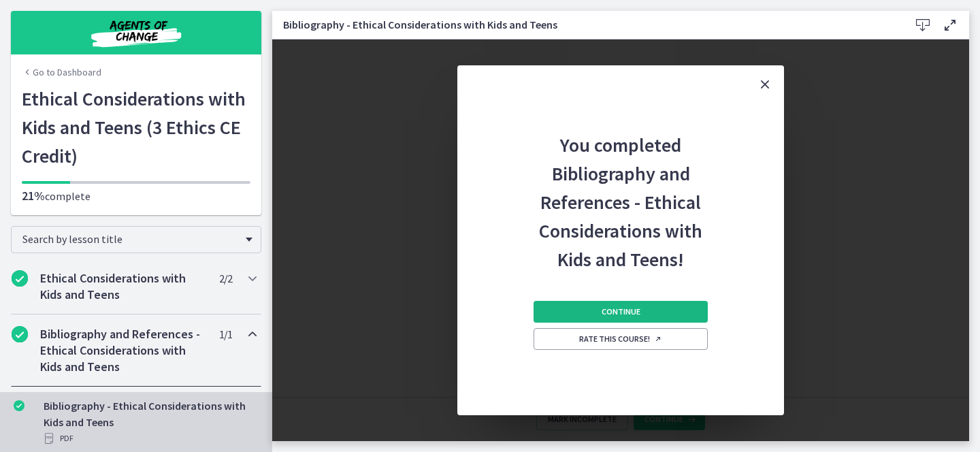  Describe the element at coordinates (621, 339) in the screenshot. I see `a: Rate this course! Opens in a new window` at that location.